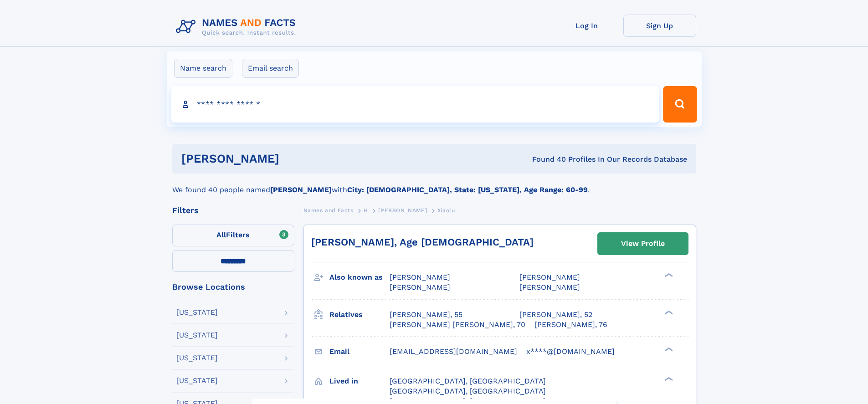 The height and width of the screenshot is (404, 868). Describe the element at coordinates (680, 104) in the screenshot. I see `button: Search Button` at that location.